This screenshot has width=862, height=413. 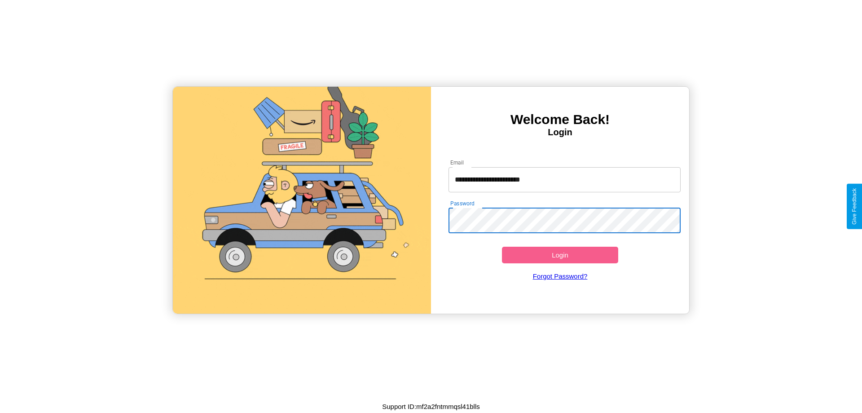 I want to click on img: gif, so click(x=302, y=200).